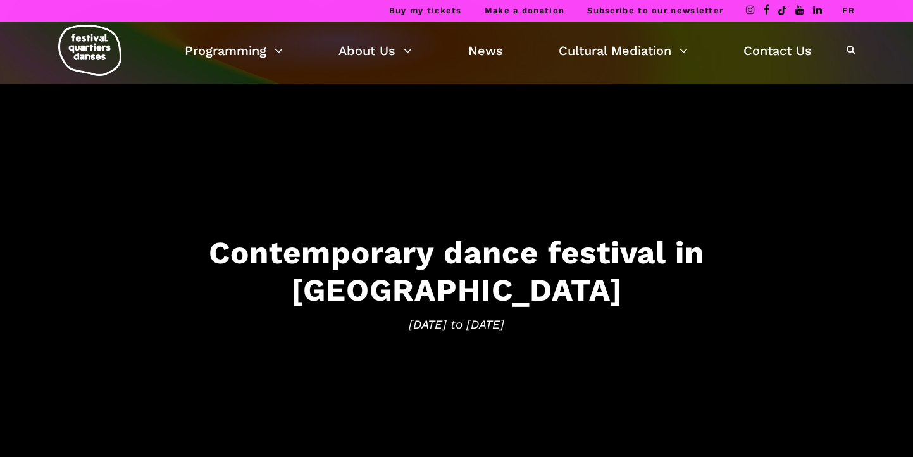  Describe the element at coordinates (777, 51) in the screenshot. I see `a: Contact Us` at that location.